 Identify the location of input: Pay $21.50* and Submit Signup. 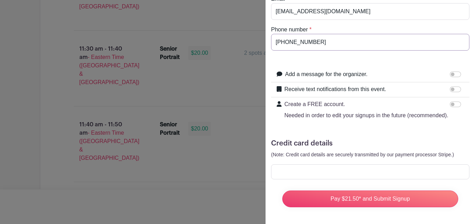
(370, 199).